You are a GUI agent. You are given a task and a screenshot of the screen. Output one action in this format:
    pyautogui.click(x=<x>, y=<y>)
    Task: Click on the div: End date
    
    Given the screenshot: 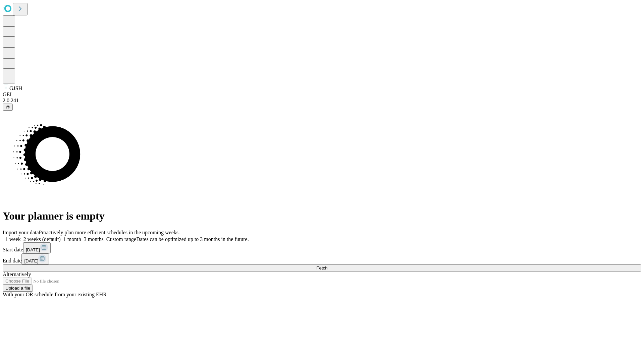 What is the action you would take?
    pyautogui.click(x=322, y=259)
    